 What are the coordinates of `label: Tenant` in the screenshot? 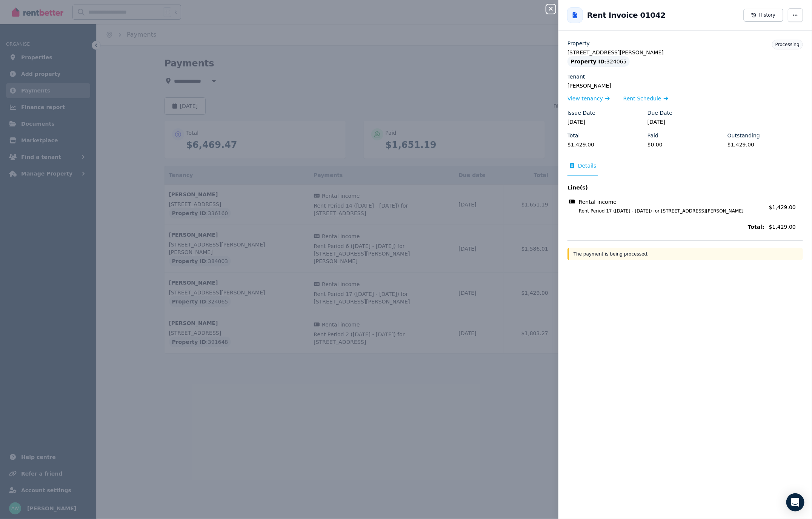 It's located at (576, 76).